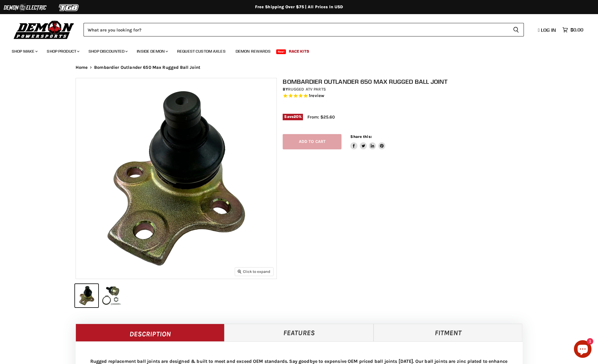 Image resolution: width=598 pixels, height=364 pixels. Describe the element at coordinates (253, 51) in the screenshot. I see `a: Demon Rewards` at that location.